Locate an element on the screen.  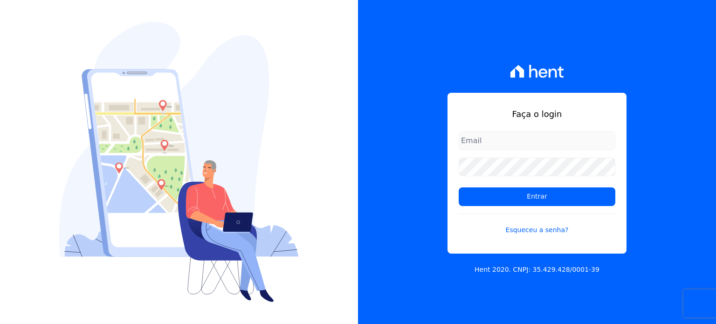
a: Esqueceu a senha? is located at coordinates (537, 224).